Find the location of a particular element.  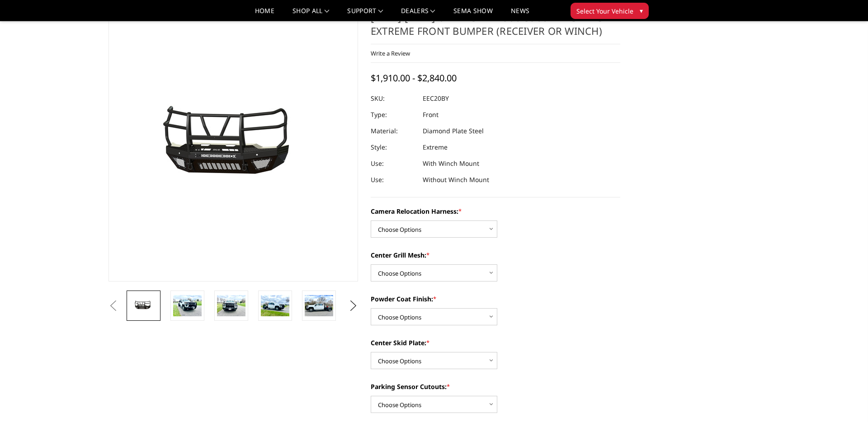

dd: Extreme is located at coordinates (435, 147).